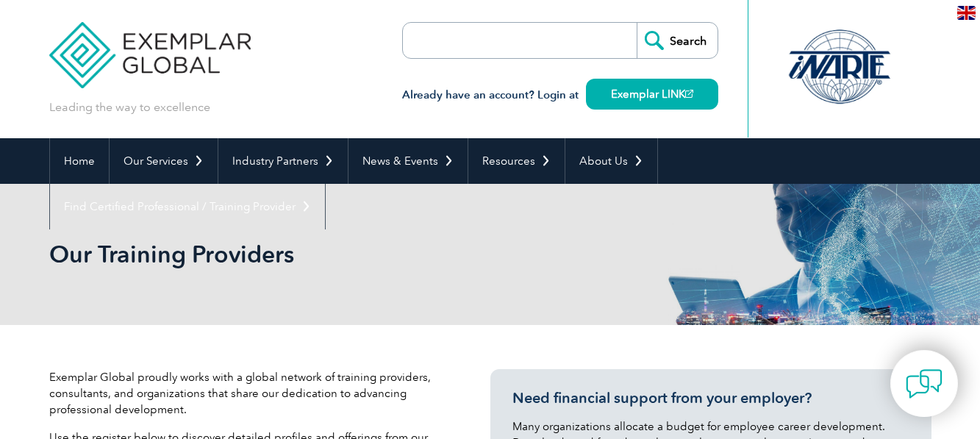 The image size is (980, 439). I want to click on img: en, so click(966, 13).